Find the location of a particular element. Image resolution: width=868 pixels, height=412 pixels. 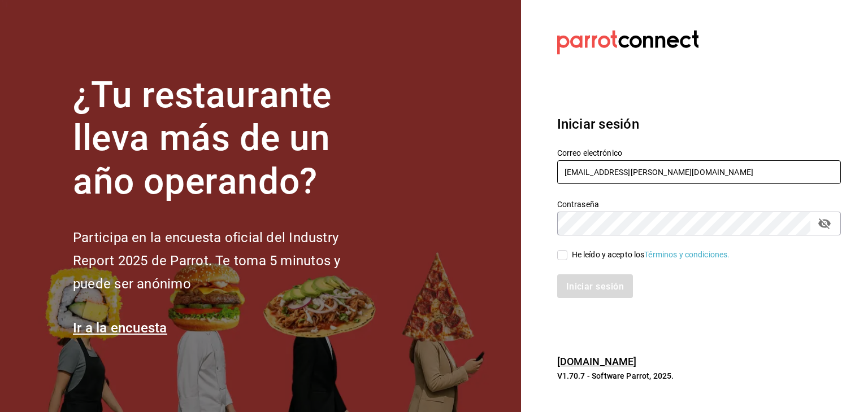

font: Ir a la encuesta is located at coordinates (120, 328).